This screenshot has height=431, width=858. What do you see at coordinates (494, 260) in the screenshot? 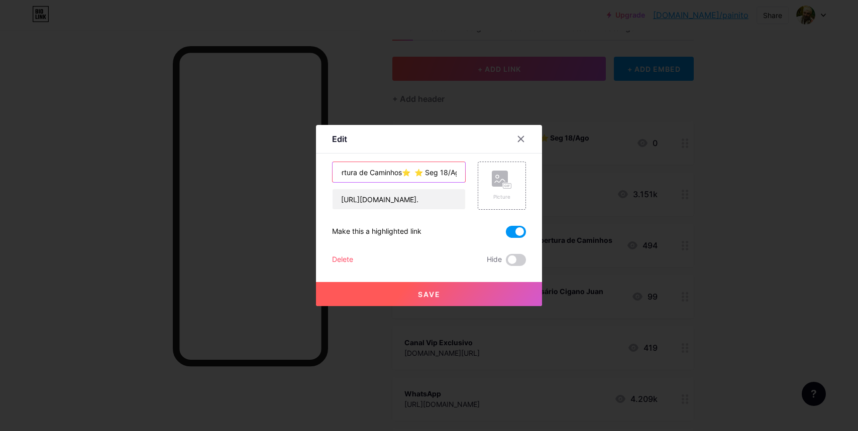
I see `span: Hide` at bounding box center [494, 260].